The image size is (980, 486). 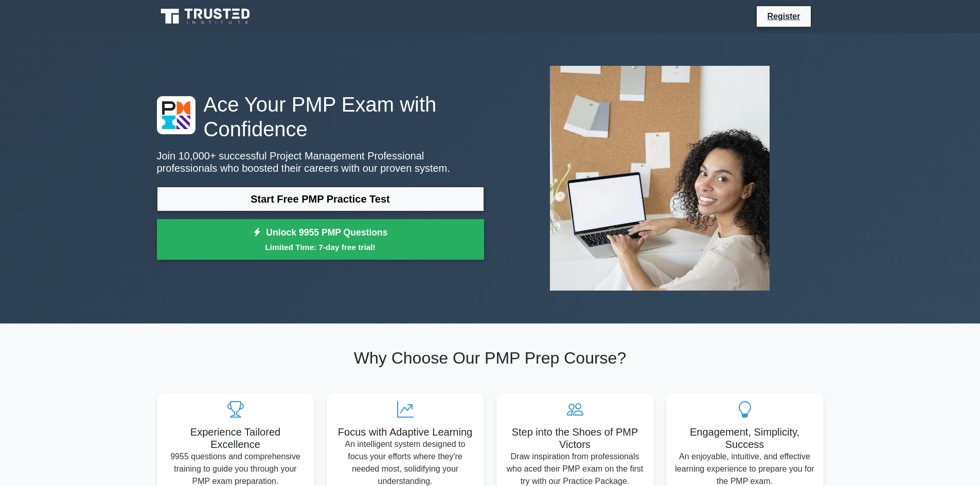 What do you see at coordinates (321, 247) in the screenshot?
I see `small: Limited Time: 7-day free trial!` at bounding box center [321, 247].